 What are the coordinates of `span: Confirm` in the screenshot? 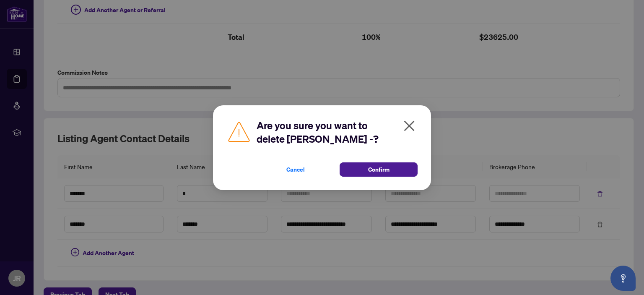 It's located at (379, 170).